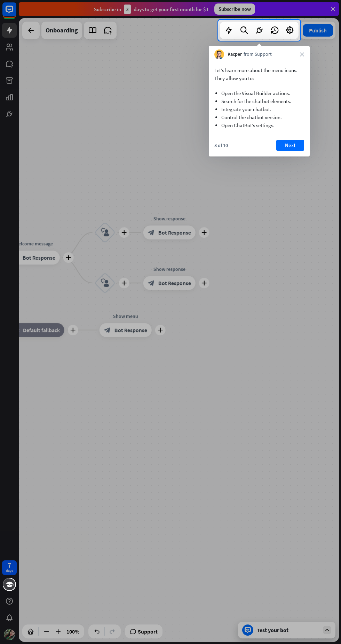 This screenshot has width=341, height=644. What do you see at coordinates (221, 145) in the screenshot?
I see `div: 8 of 10` at bounding box center [221, 145].